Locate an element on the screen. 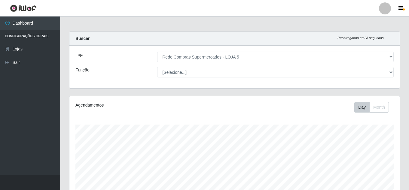  button: Month is located at coordinates (378, 107).